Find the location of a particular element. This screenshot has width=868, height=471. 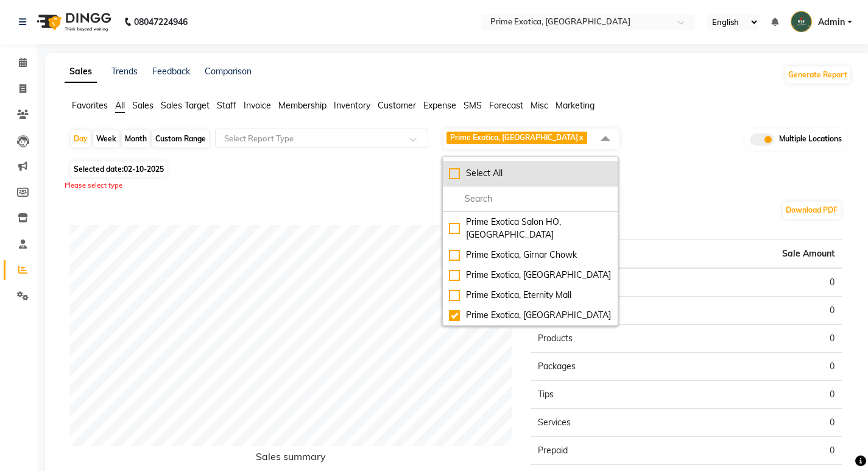

span: Admin is located at coordinates (831, 22).